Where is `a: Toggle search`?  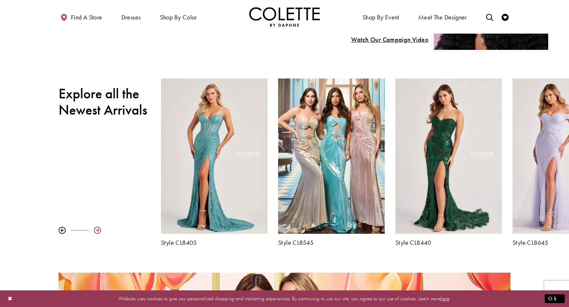 a: Toggle search is located at coordinates (490, 17).